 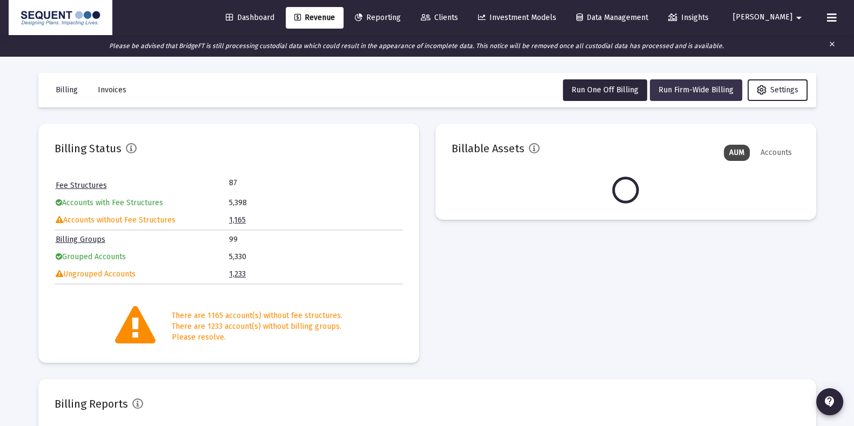 I want to click on h2: Billing Status, so click(x=88, y=149).